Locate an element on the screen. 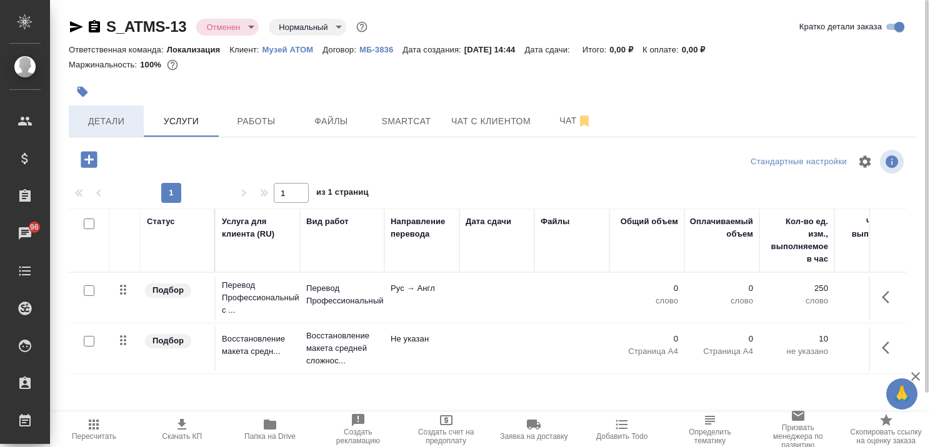  p: Рус → Англ is located at coordinates (422, 289).